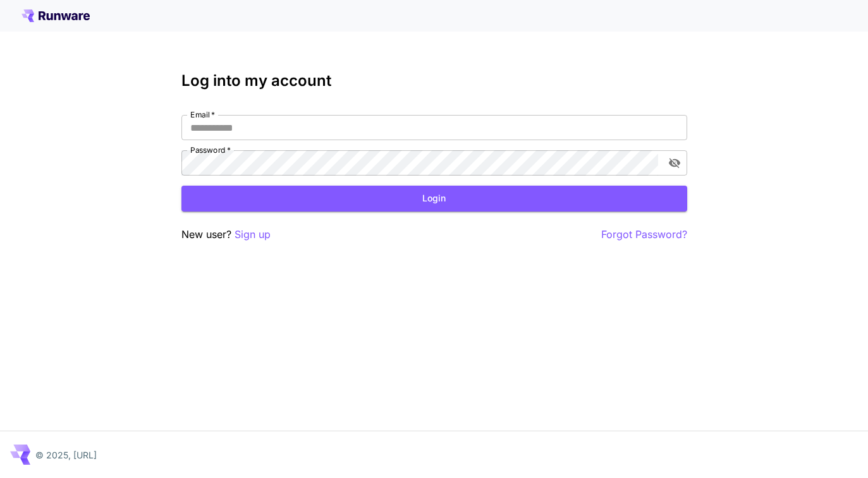 Image resolution: width=868 pixels, height=478 pixels. What do you see at coordinates (252, 234) in the screenshot?
I see `button: Sign up` at bounding box center [252, 234].